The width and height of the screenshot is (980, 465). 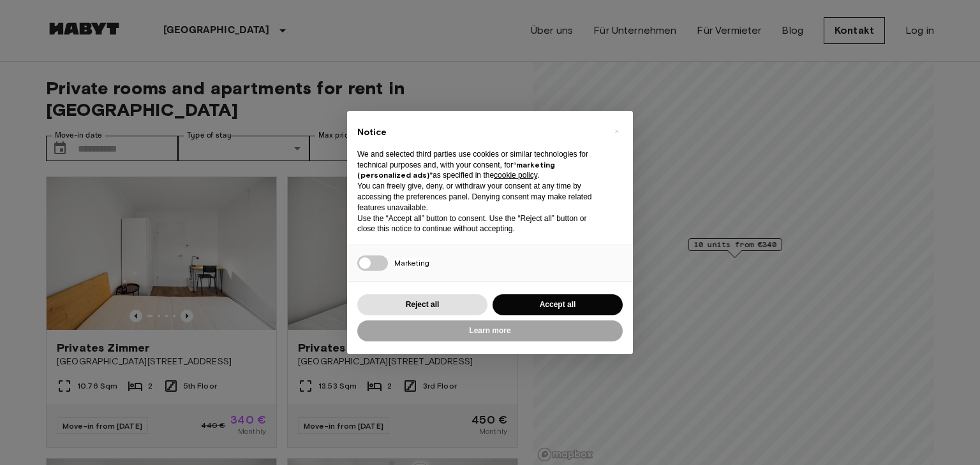 What do you see at coordinates (411, 263) in the screenshot?
I see `span: Marketing` at bounding box center [411, 263].